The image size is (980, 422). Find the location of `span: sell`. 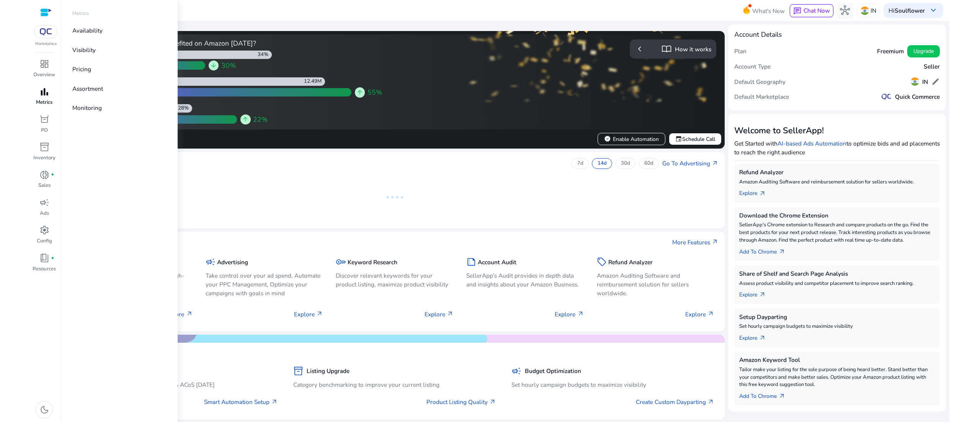

span: sell is located at coordinates (602, 262).